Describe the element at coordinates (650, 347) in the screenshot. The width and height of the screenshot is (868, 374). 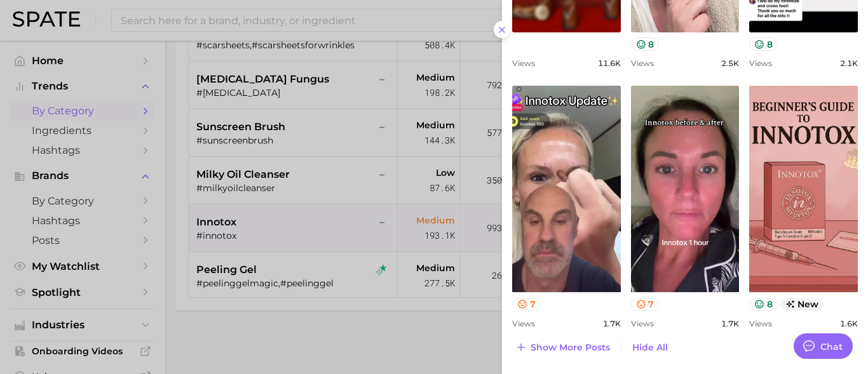
I see `button: Hide All` at that location.